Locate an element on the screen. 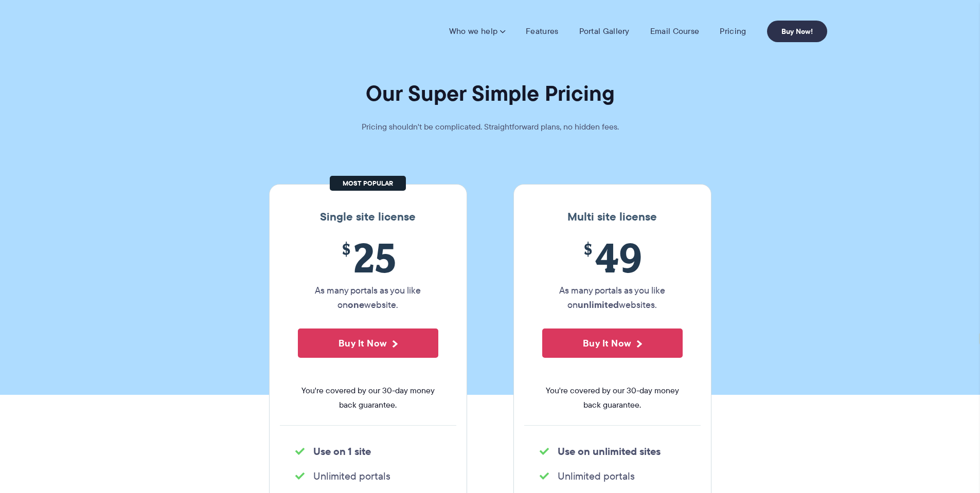 The image size is (980, 493). a: Portal Gallery is located at coordinates (605, 31).